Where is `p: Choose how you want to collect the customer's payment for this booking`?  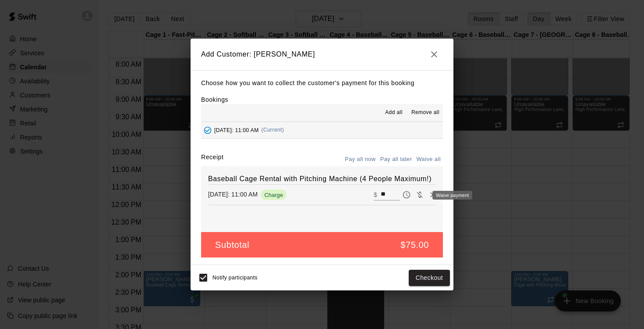
p: Choose how you want to collect the customer's payment for this booking is located at coordinates (322, 83).